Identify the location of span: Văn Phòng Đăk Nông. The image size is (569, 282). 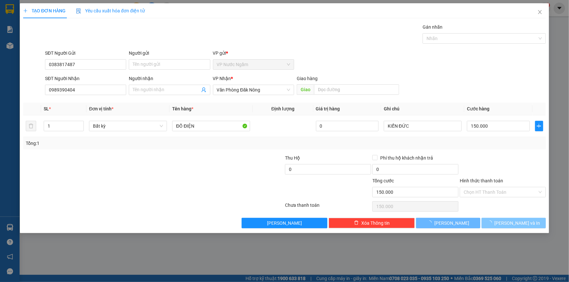
(253, 90).